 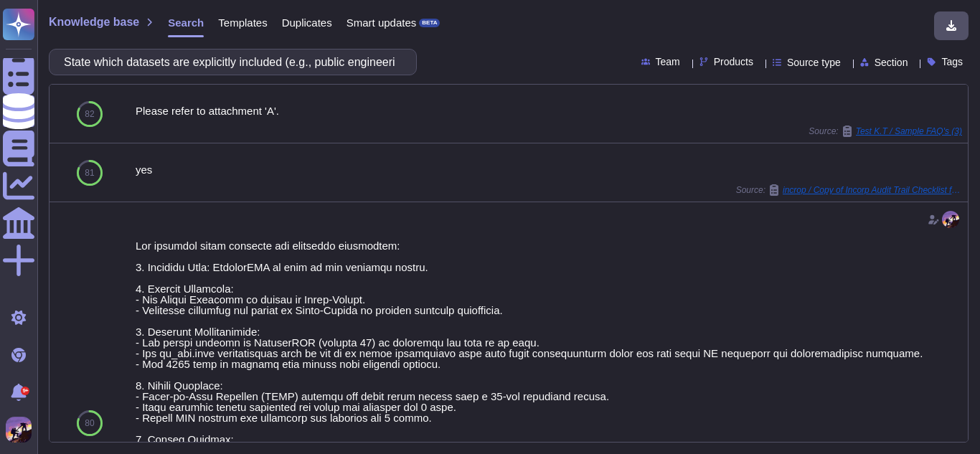 What do you see at coordinates (307, 22) in the screenshot?
I see `span: Duplicates` at bounding box center [307, 22].